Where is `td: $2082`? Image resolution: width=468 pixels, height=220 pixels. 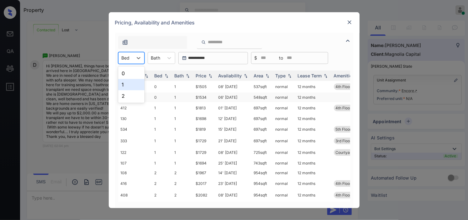
td: $2082 is located at coordinates (205, 195).